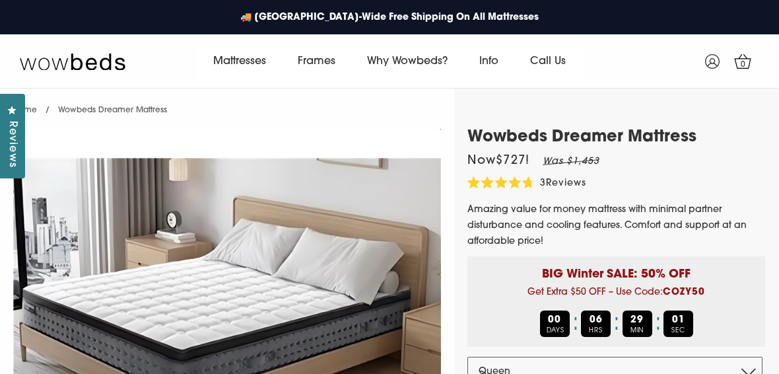 Image resolution: width=779 pixels, height=374 pixels. I want to click on b: 06, so click(596, 319).